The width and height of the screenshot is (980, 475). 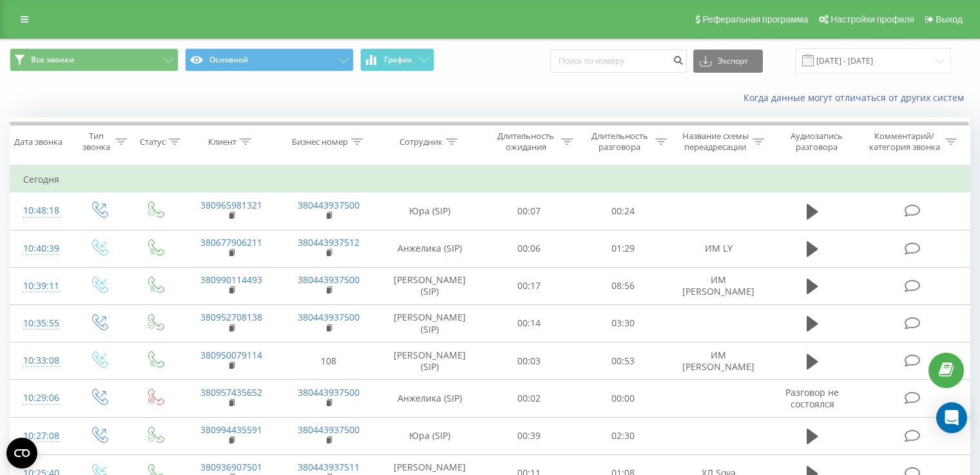 I want to click on td: 108, so click(x=328, y=361).